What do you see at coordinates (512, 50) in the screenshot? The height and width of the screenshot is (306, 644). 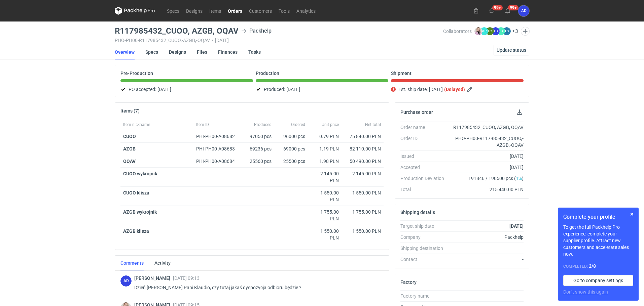 I see `span: Update status` at bounding box center [512, 50].